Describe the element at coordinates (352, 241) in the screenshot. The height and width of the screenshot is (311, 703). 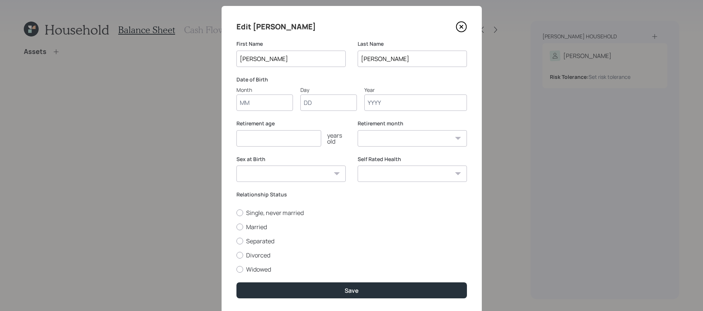
I see `label: Separated` at that location.